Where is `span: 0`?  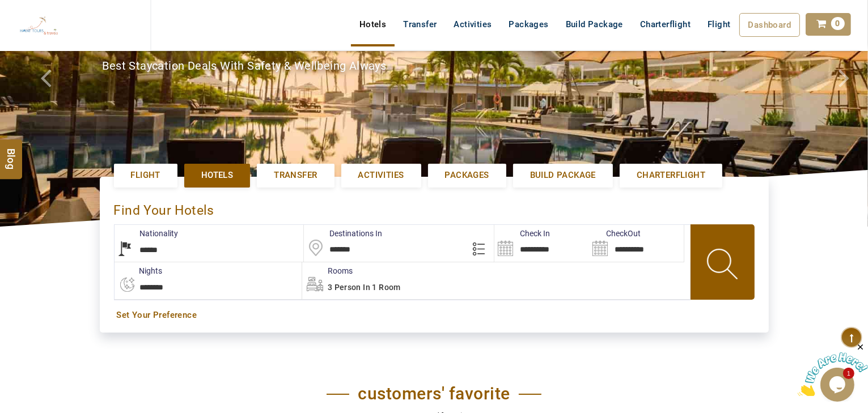
span: 0 is located at coordinates (839, 23).